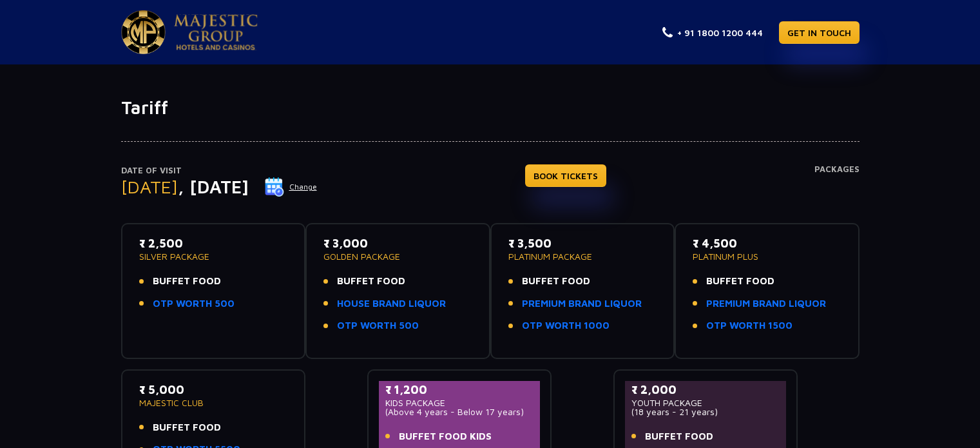 The image size is (980, 448). Describe the element at coordinates (459, 412) in the screenshot. I see `p: (Above 4 years - Below 17 years)` at that location.